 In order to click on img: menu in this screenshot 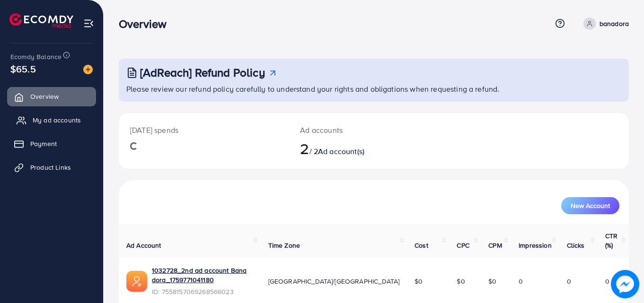, I will do `click(88, 23)`.